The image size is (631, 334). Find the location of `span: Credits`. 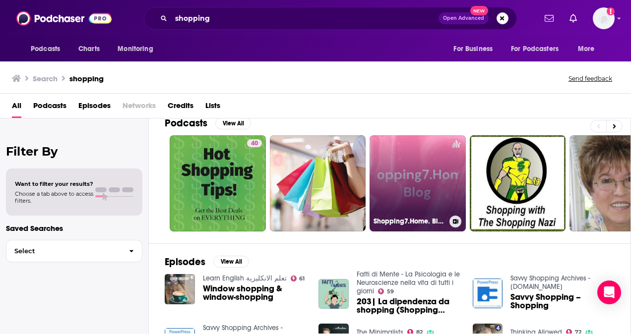

span: Credits is located at coordinates (180, 108).